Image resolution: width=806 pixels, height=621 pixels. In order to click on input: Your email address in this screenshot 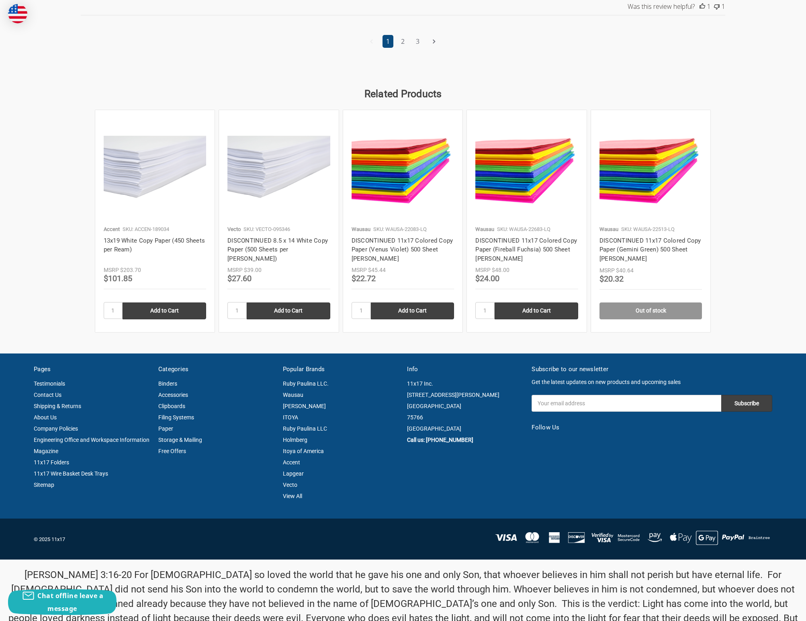, I will do `click(626, 403)`.